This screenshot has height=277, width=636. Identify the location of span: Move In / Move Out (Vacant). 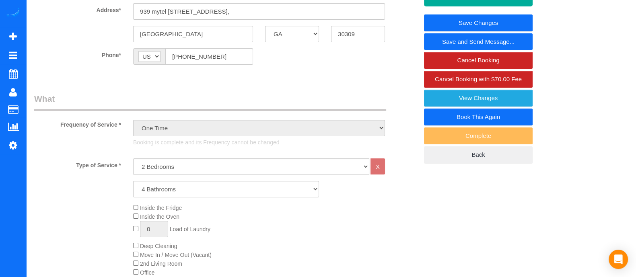
(176, 255).